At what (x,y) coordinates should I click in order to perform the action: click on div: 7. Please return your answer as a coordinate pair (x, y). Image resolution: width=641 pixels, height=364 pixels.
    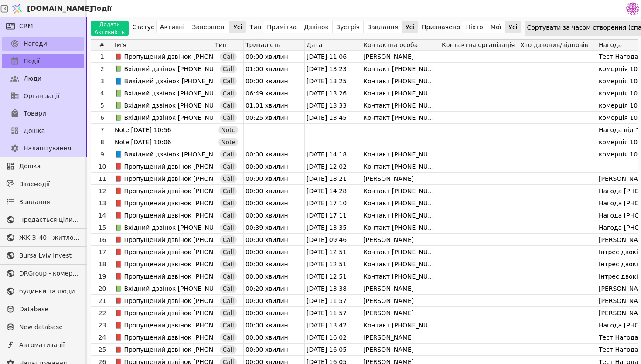
    Looking at the image, I should click on (102, 130).